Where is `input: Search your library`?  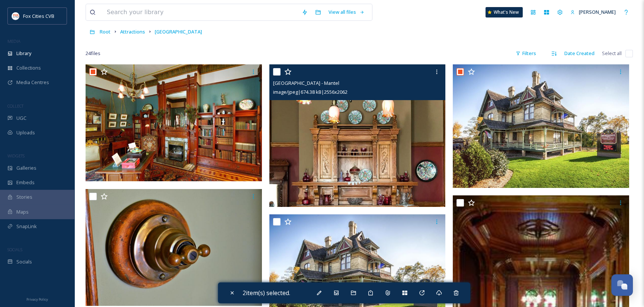 input: Search your library is located at coordinates (200, 12).